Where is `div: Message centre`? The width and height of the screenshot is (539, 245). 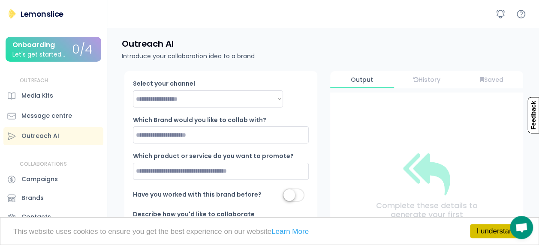
div: Message centre is located at coordinates (47, 116).